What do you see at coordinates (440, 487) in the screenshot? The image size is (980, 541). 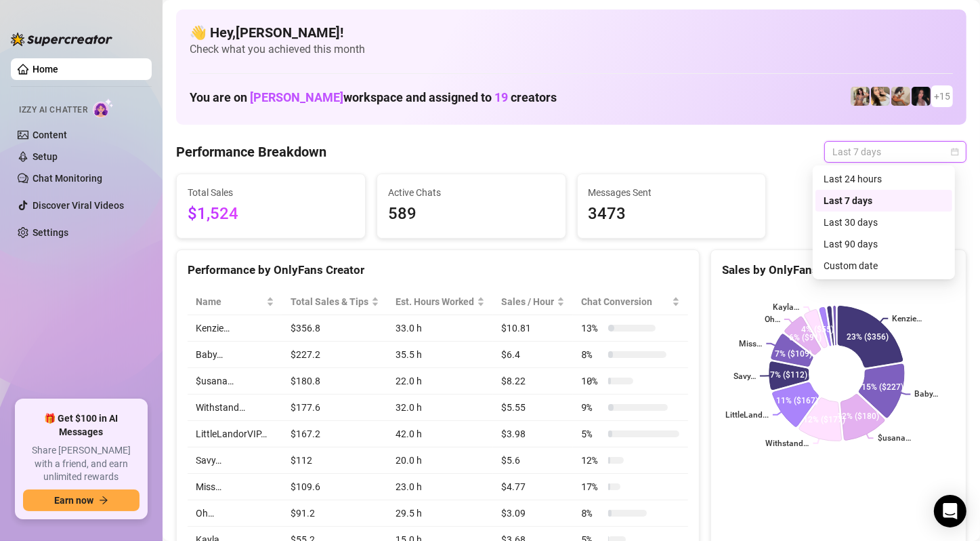 I see `td: 23.0 h` at bounding box center [440, 487].